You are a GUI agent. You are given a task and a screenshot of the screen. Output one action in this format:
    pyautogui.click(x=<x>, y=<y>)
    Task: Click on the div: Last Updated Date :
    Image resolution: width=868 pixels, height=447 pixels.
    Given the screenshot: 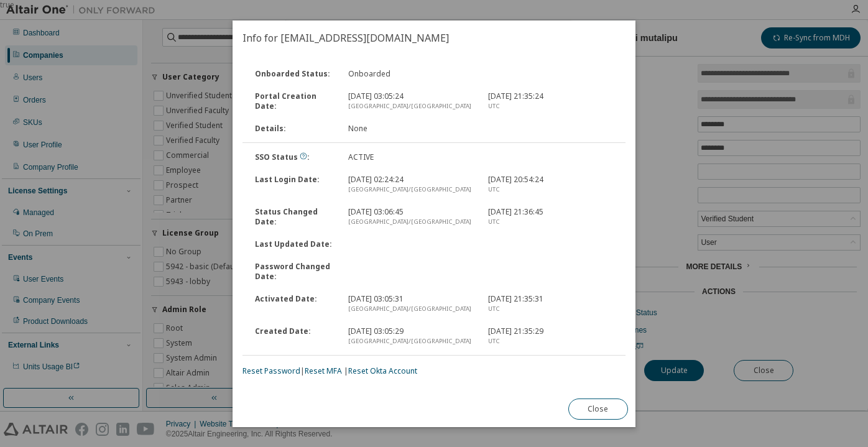 What is the action you would take?
    pyautogui.click(x=294, y=244)
    